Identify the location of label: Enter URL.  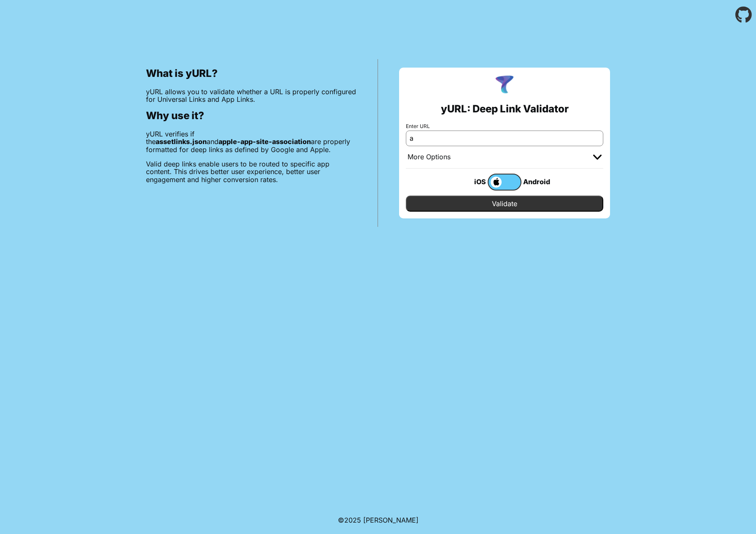
(505, 126).